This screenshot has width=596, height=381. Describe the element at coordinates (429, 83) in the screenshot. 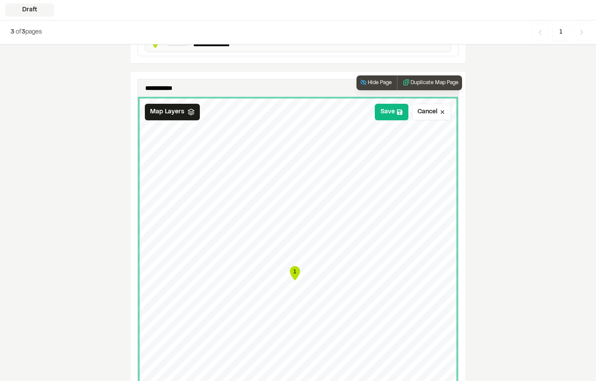

I see `button: Duplicate Map Page` at that location.